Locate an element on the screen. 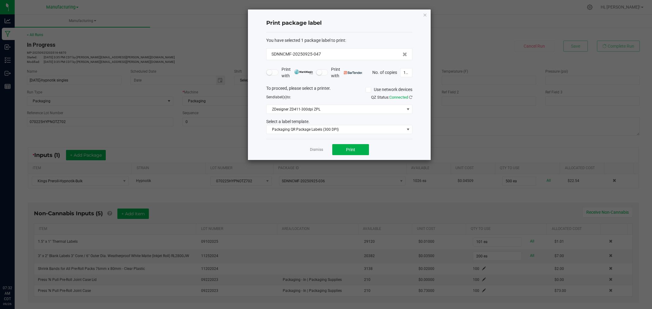  a: Dismiss is located at coordinates (317, 150).